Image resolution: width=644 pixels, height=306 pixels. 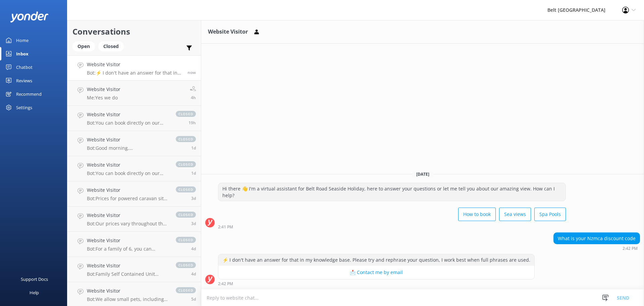 I want to click on div: Home, so click(x=22, y=41).